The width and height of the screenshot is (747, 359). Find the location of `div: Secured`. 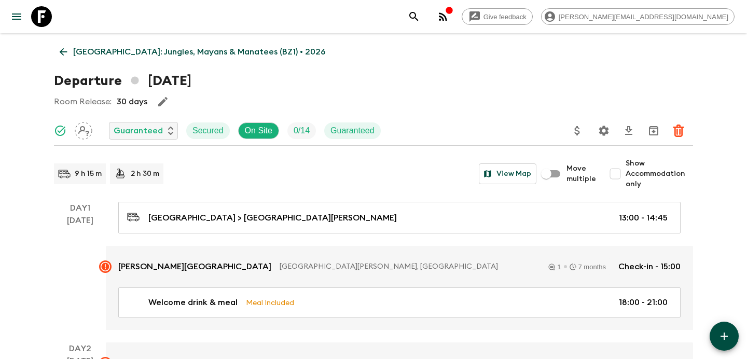

div: Secured is located at coordinates (208, 131).